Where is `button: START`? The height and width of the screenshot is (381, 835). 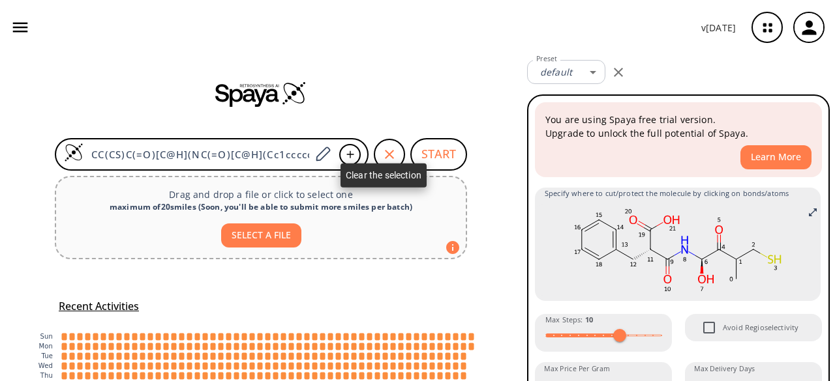
button: START is located at coordinates (438, 155).